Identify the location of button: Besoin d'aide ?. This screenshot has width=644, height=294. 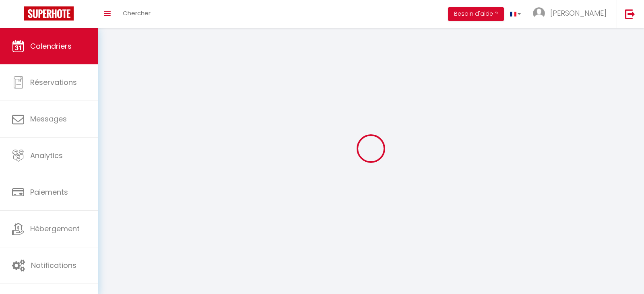
(476, 14).